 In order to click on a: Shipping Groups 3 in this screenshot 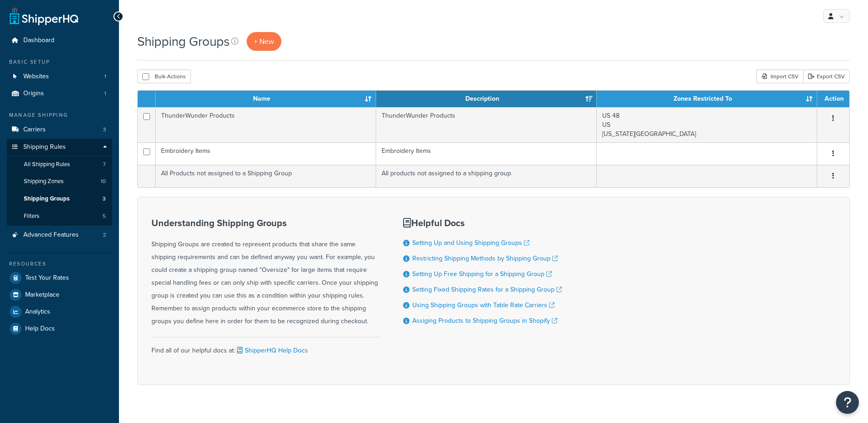, I will do `click(60, 199)`.